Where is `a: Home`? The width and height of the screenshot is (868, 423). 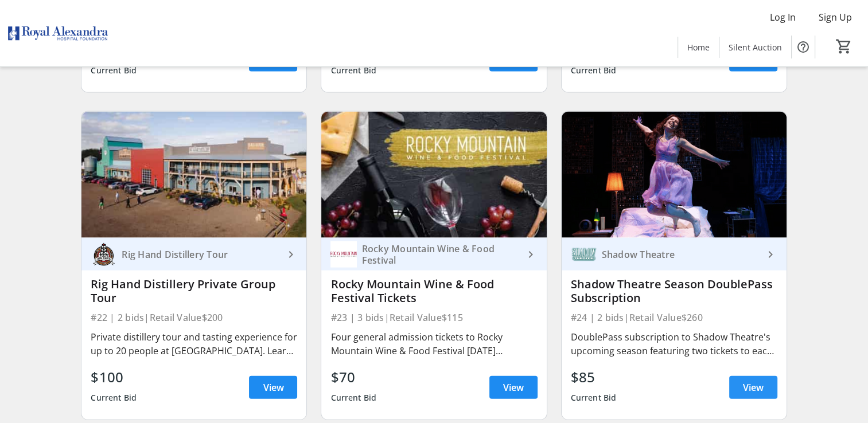
a: Home is located at coordinates (698, 47).